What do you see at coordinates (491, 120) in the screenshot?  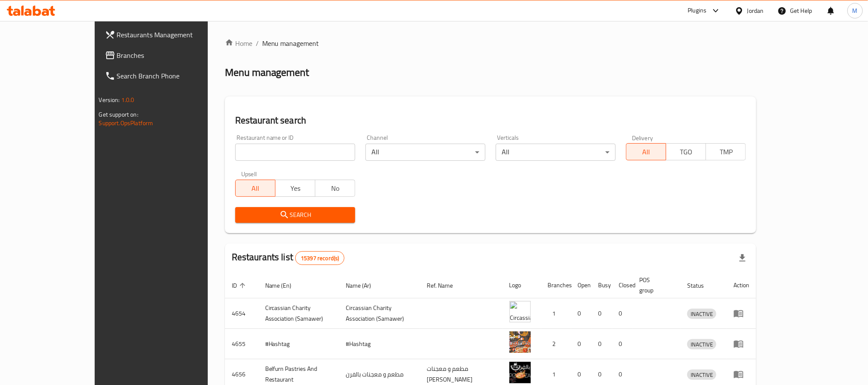 I see `h2: Restaurant search` at bounding box center [491, 120].